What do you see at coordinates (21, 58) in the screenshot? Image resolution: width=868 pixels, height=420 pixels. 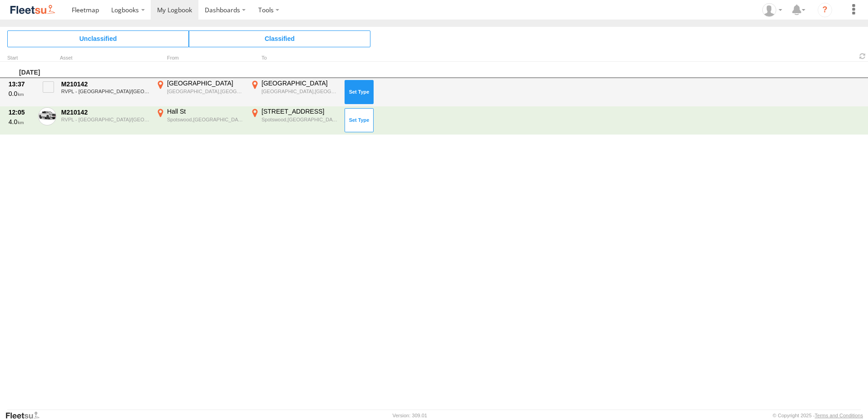 I see `div: Click to Sort` at bounding box center [21, 58].